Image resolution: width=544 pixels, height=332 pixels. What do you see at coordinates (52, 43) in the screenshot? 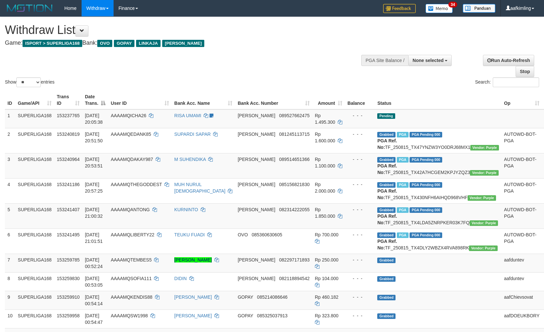
I see `span: ISPORT > SUPERLIGA168` at bounding box center [52, 43].